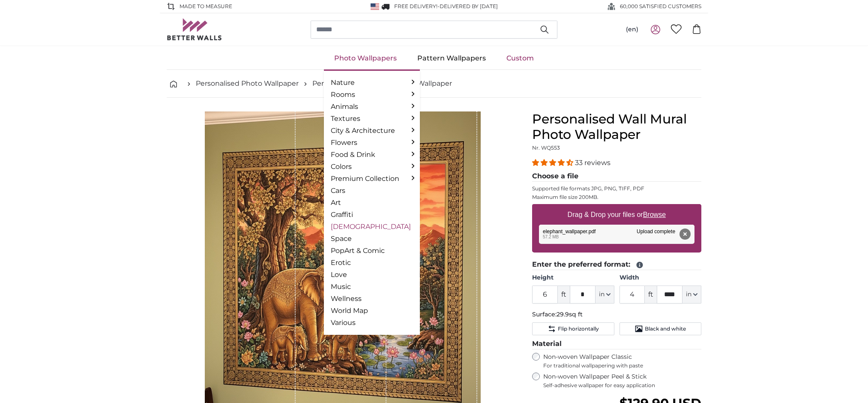  I want to click on h1: Personalised Wall Mural Photo Wallpaper, so click(617, 127).